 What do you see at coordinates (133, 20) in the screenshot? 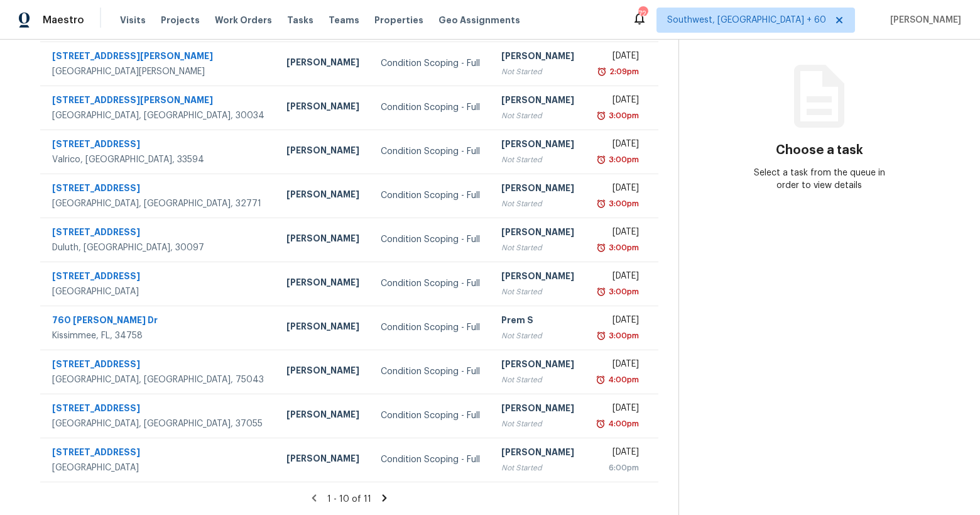
I see `span: Visits` at bounding box center [133, 20].